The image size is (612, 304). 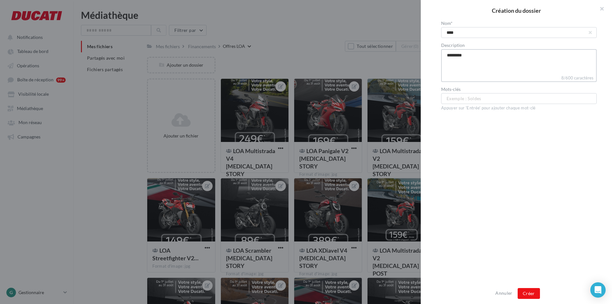 What do you see at coordinates (519, 108) in the screenshot?
I see `div: Appuyer sur 'Entrée' pour ajouter chaque mot-clé` at bounding box center [519, 108].